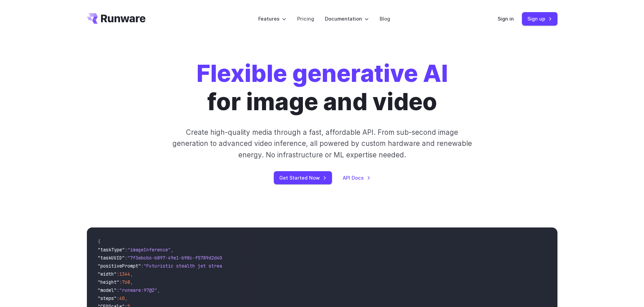 The image size is (644, 307). Describe the element at coordinates (322, 88) in the screenshot. I see `h1: for image and video` at that location.